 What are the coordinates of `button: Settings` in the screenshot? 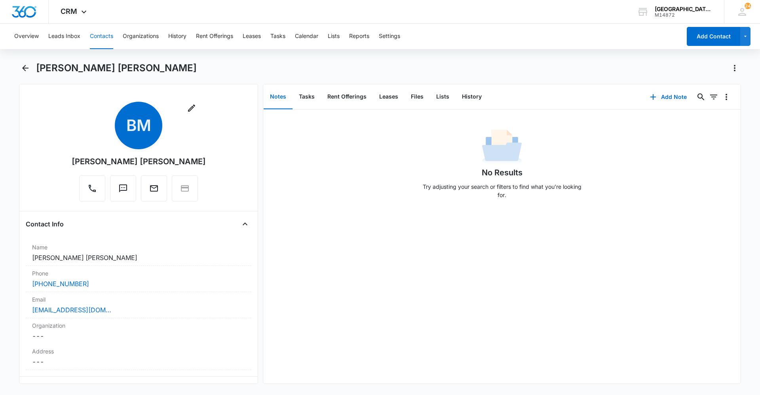 It's located at (389, 36).